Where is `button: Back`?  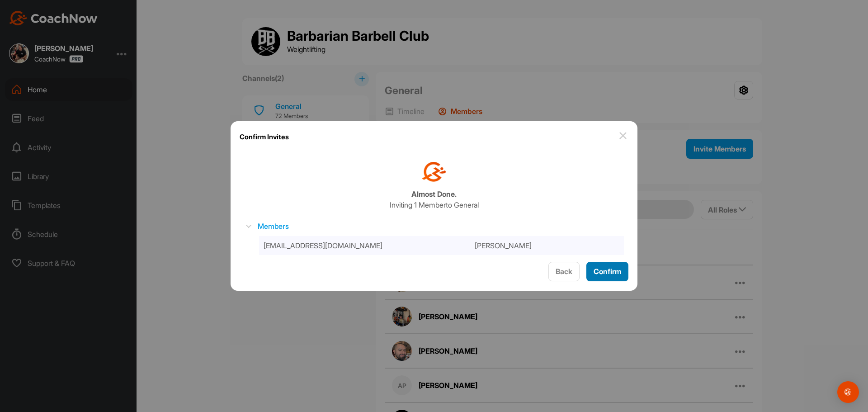 button: Back is located at coordinates (564, 271).